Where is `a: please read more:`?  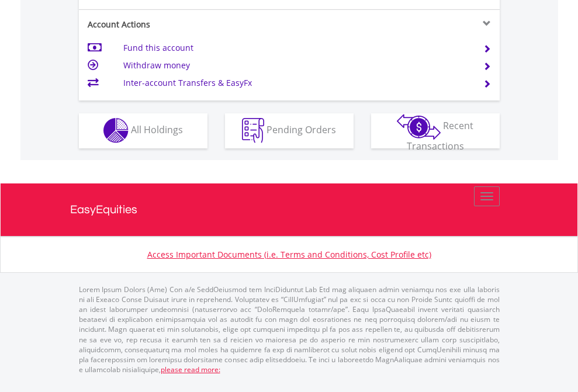 a: please read more: is located at coordinates (190, 369).